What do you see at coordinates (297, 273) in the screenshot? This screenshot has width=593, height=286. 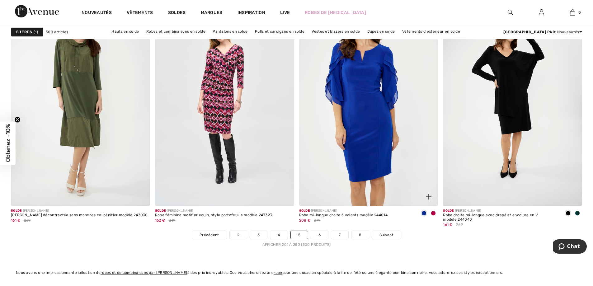 I see `div: Nous avons une impressionnante sélection de à des prix incroyables. Que vous cherchiez une pour u...` at bounding box center [297, 273].